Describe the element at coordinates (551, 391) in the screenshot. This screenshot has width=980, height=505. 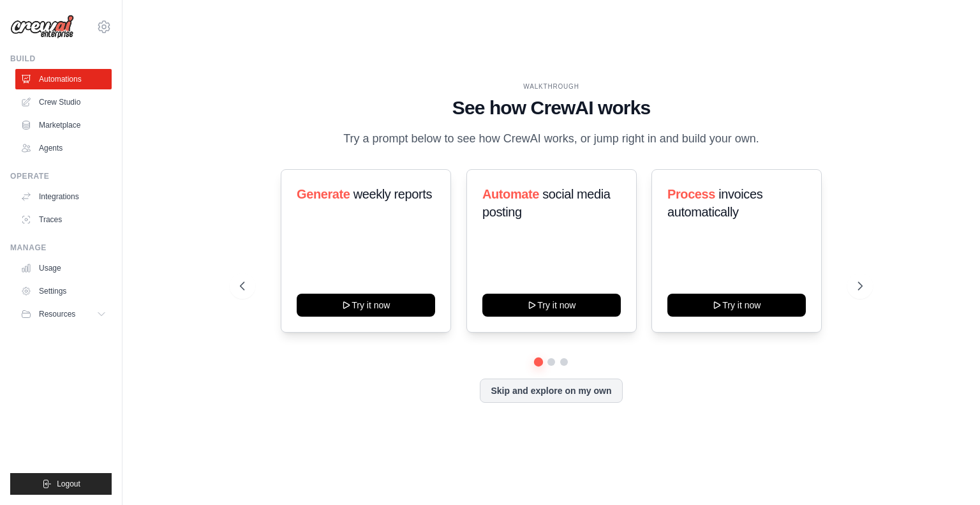
I see `button: Skip and explore on my own` at that location.